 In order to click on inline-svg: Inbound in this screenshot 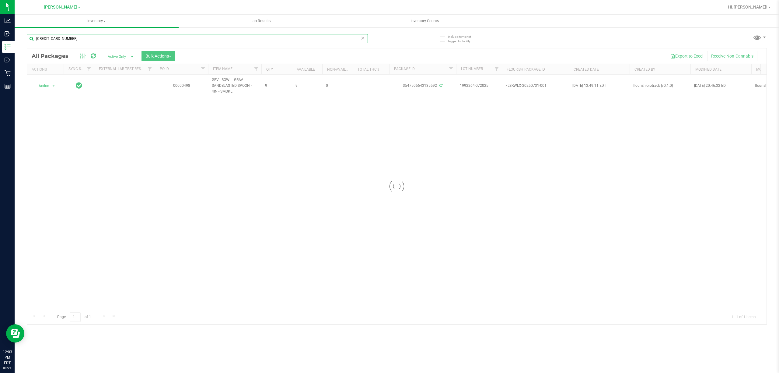, I will do `click(8, 34)`.